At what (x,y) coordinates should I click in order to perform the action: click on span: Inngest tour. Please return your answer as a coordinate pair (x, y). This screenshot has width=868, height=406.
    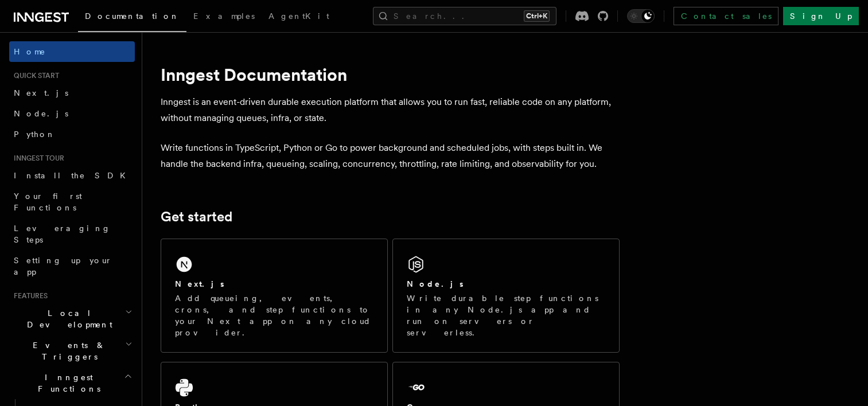
    Looking at the image, I should click on (37, 158).